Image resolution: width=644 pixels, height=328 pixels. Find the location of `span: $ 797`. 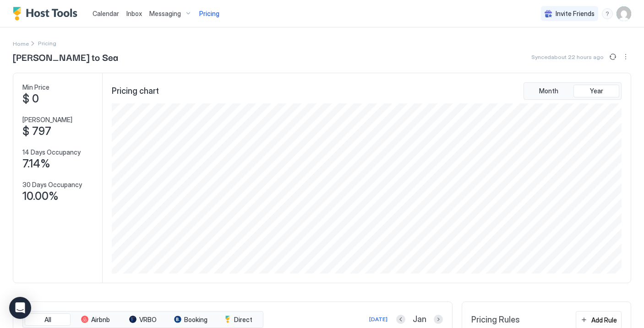

span: $ 797 is located at coordinates (37, 131).